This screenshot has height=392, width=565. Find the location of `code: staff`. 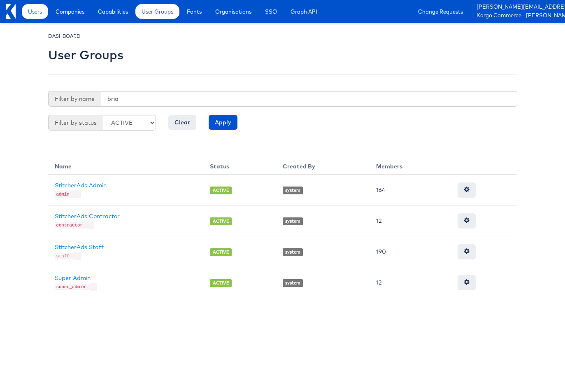

code: staff is located at coordinates (65, 256).